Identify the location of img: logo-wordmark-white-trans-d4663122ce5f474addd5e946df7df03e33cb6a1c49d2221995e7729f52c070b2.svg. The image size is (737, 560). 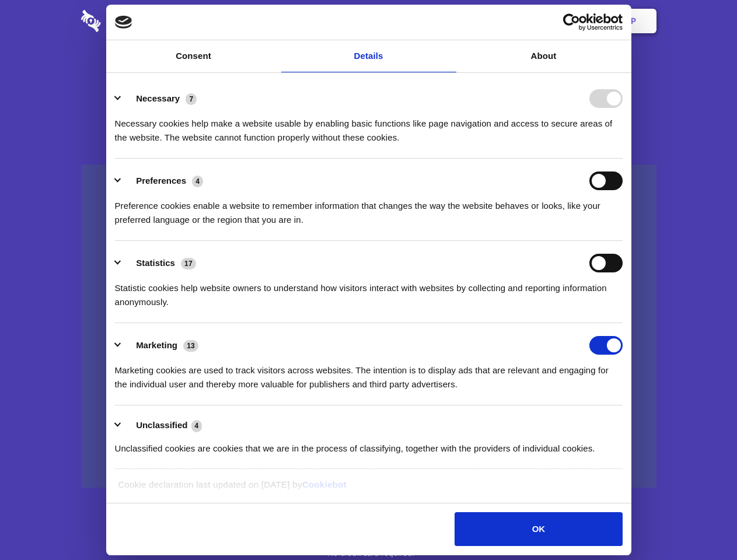
(131, 21).